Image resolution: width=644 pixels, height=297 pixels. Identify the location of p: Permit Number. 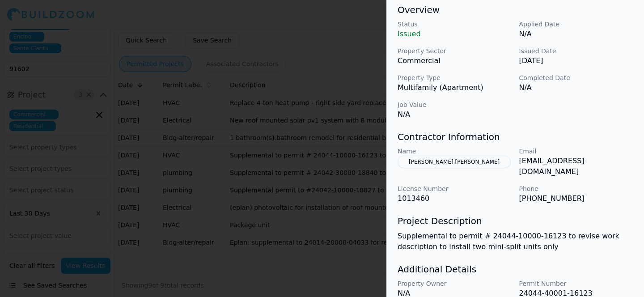
(577, 284).